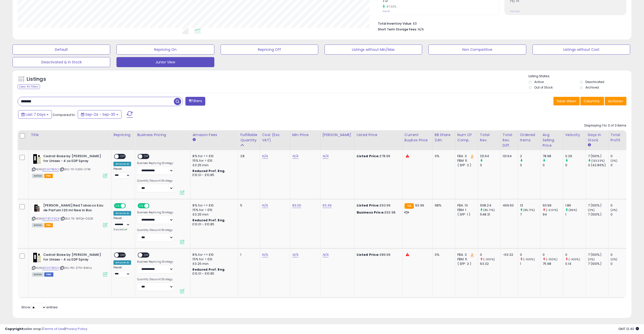  What do you see at coordinates (99, 114) in the screenshot?
I see `button: Sep-24 - Sep-30` at bounding box center [99, 114].